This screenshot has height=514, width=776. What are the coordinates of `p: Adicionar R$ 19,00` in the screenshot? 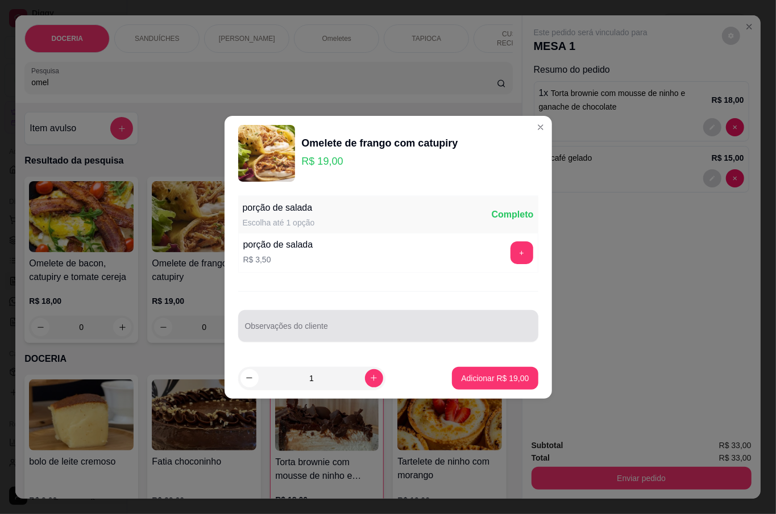 It's located at (495, 379).